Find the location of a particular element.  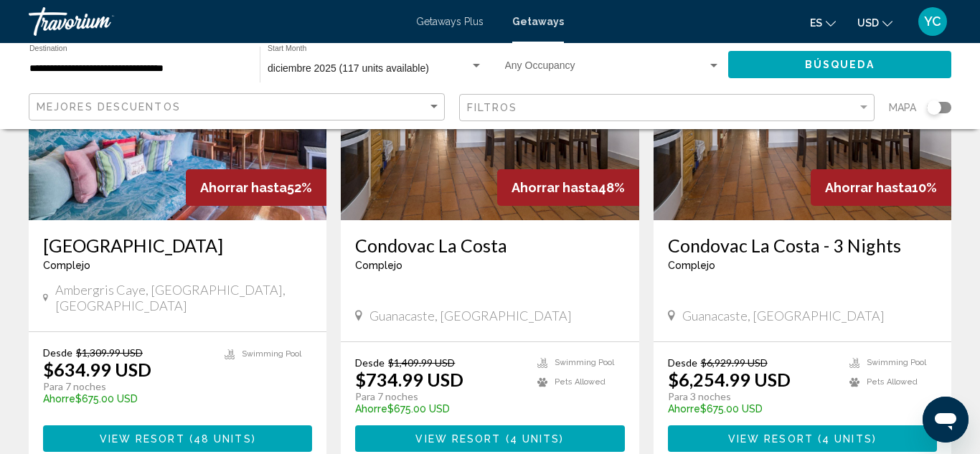

button: Change currency is located at coordinates (874, 22).